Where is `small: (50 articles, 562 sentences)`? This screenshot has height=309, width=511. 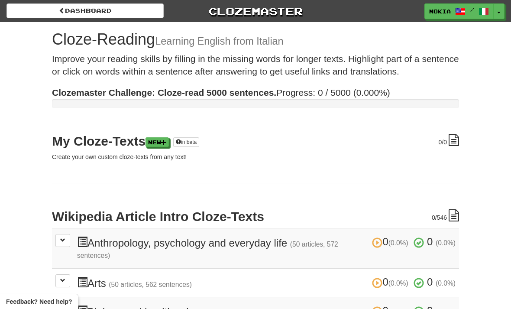 small: (50 articles, 562 sentences) is located at coordinates (150, 284).